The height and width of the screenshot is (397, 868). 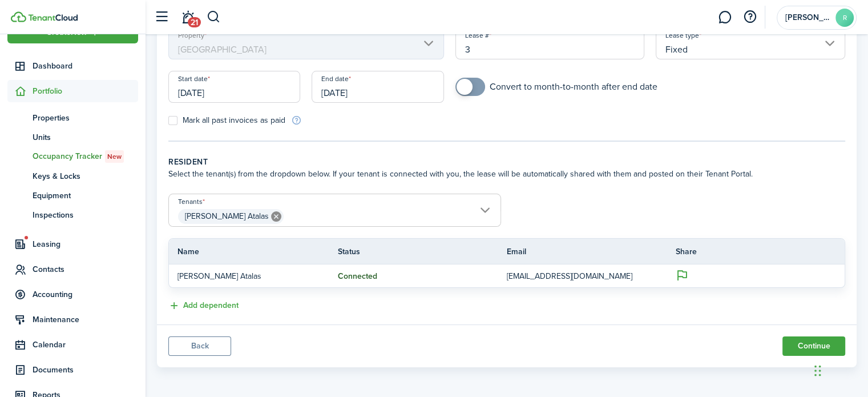 I want to click on a: Properties, so click(x=73, y=117).